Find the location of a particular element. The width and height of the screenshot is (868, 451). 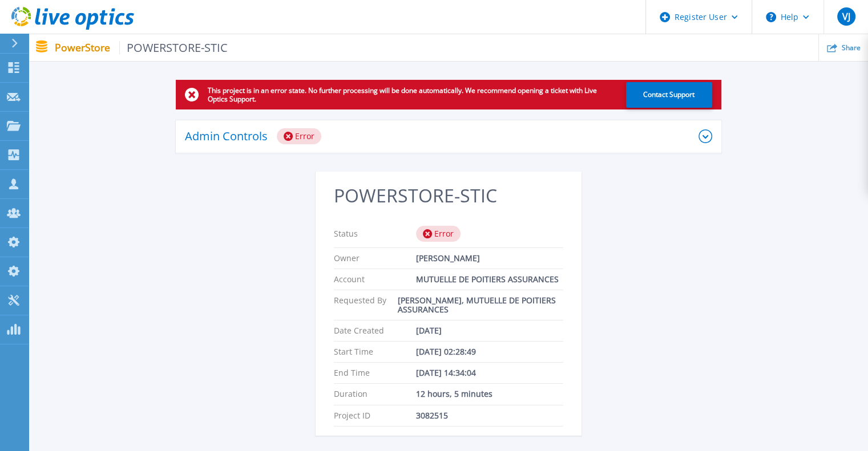

p: 12 hours, 5 minutes is located at coordinates (454, 394).